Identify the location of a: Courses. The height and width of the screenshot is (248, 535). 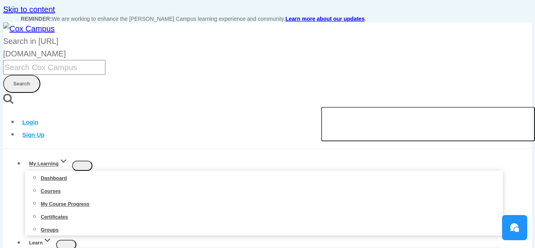
(50, 191).